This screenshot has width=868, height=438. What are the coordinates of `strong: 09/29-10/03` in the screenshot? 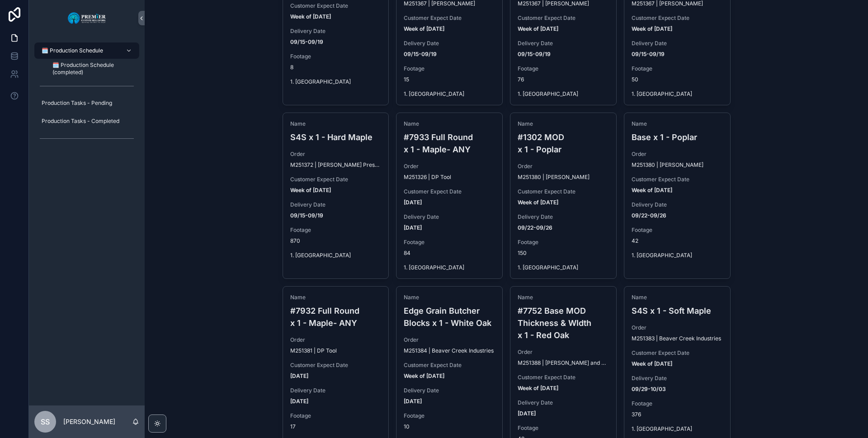 It's located at (649, 389).